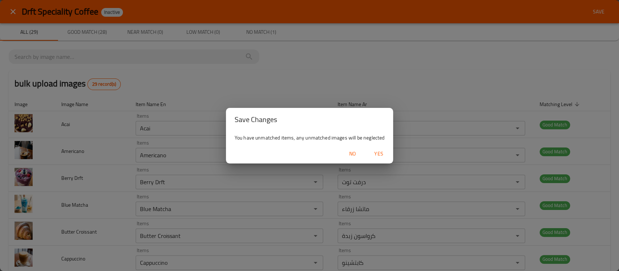 This screenshot has width=619, height=271. Describe the element at coordinates (379, 153) in the screenshot. I see `button: Yes` at that location.